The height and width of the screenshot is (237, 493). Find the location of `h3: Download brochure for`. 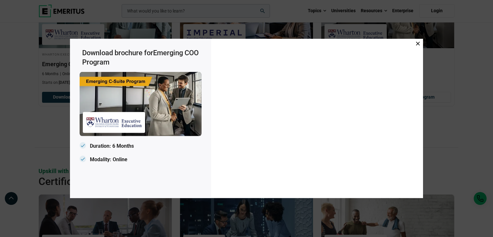

h3: Download brochure for is located at coordinates (142, 57).